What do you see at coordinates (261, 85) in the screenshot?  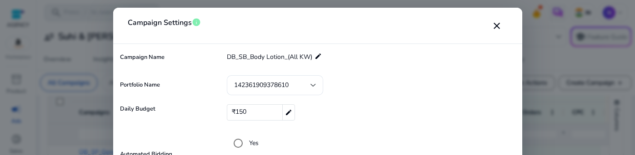 I see `span: 142361909378610` at bounding box center [261, 85].